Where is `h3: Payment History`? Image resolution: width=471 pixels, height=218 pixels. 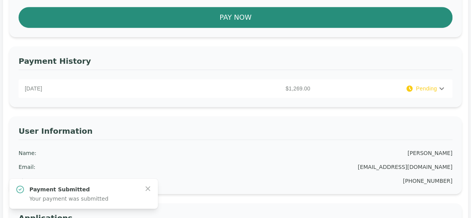
h3: Payment History is located at coordinates (236, 63).